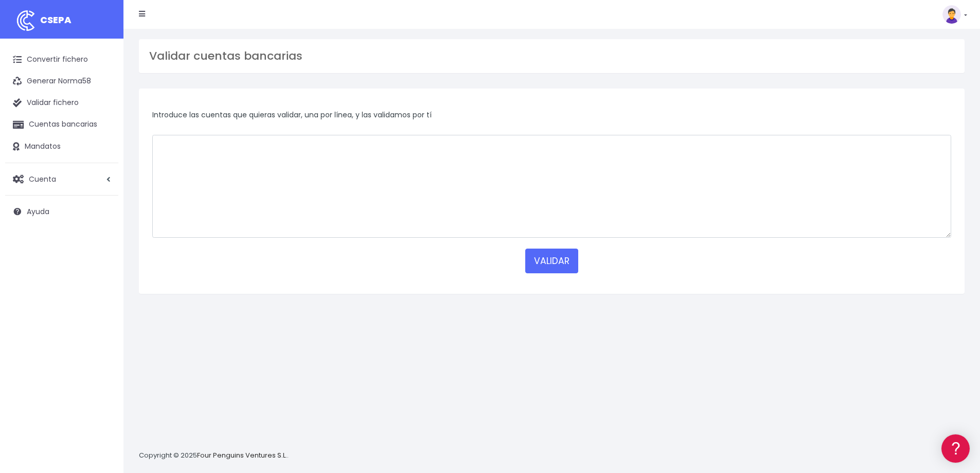  I want to click on span: Ayuda, so click(38, 211).